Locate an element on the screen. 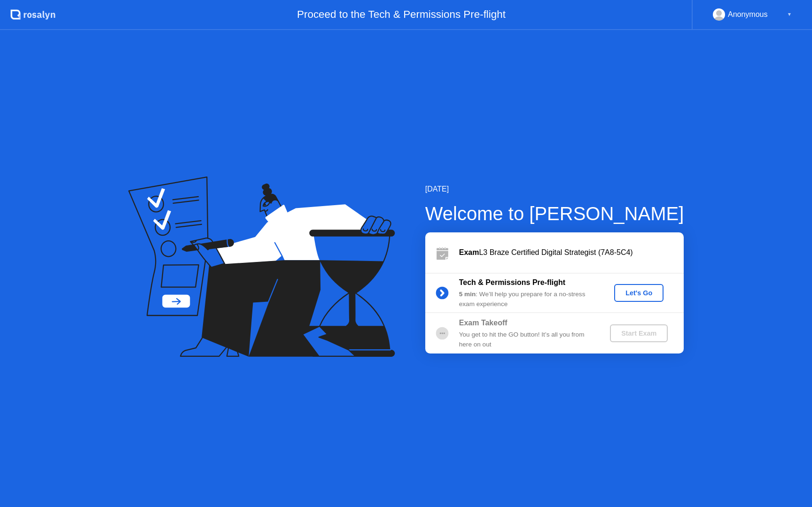  div: L3 Braze Certified Digital Strategist (7A8-5C4) is located at coordinates (572, 253).